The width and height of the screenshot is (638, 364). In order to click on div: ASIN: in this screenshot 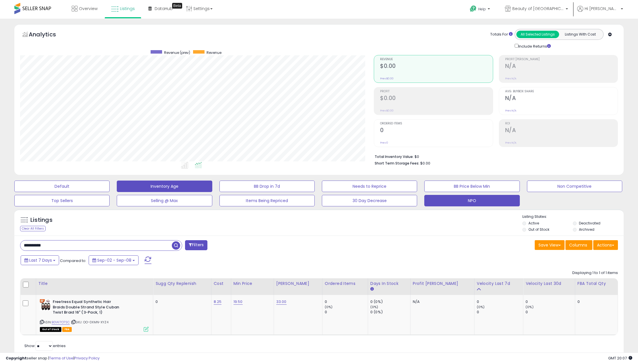, I will do `click(94, 315)`.